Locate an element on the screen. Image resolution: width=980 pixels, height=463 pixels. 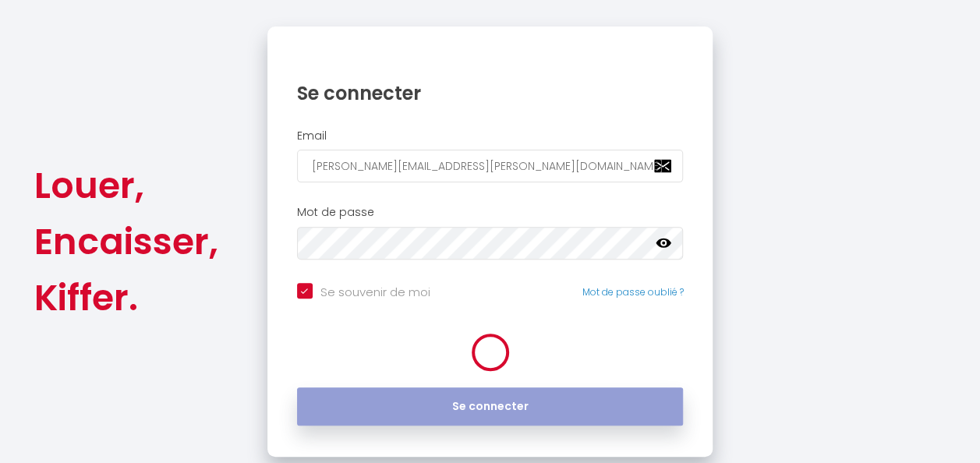
h2: Mot de passe is located at coordinates (490, 212).